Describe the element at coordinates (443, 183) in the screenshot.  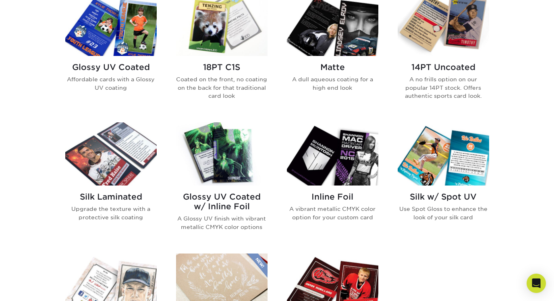
I see `a: Silk w/ Spot UV Trading Cards Silk w/ Spot UV Use Spot Gloss to enhance the look of your silk card` at that location.